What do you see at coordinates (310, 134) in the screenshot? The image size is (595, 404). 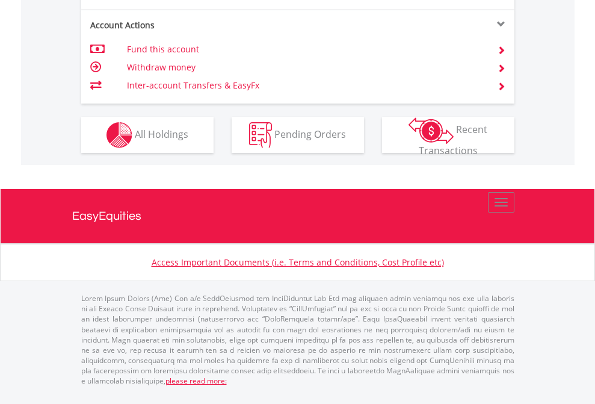 I see `span: Pending Orders` at bounding box center [310, 134].